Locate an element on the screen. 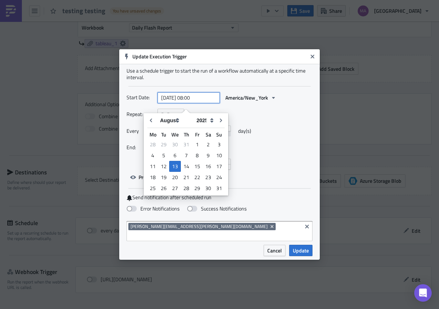 Image resolution: width=439 pixels, height=309 pixels. div: 11 is located at coordinates (153, 166).